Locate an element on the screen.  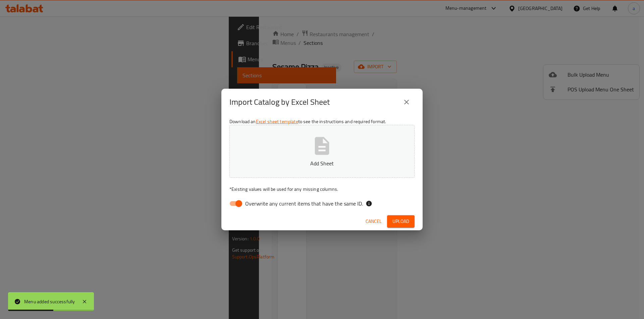
p: Add Sheet is located at coordinates (322, 164).